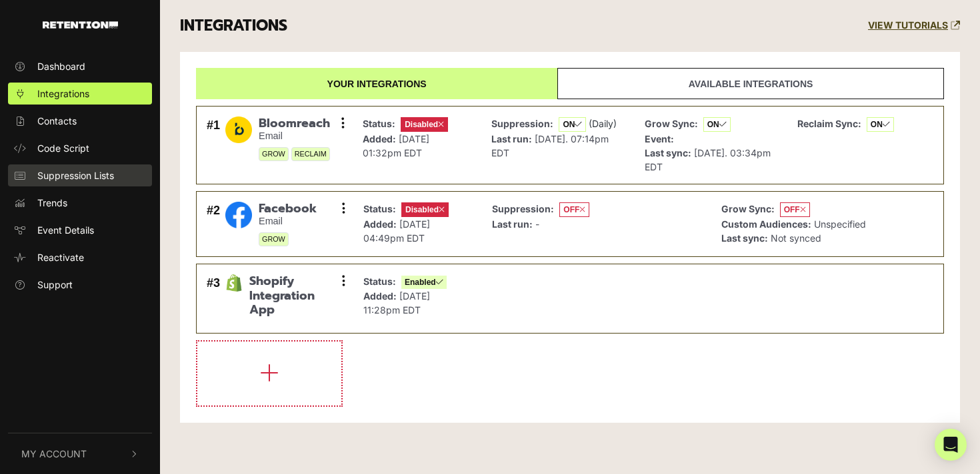 The width and height of the screenshot is (980, 474). What do you see at coordinates (213, 298) in the screenshot?
I see `div: #3` at bounding box center [213, 298].